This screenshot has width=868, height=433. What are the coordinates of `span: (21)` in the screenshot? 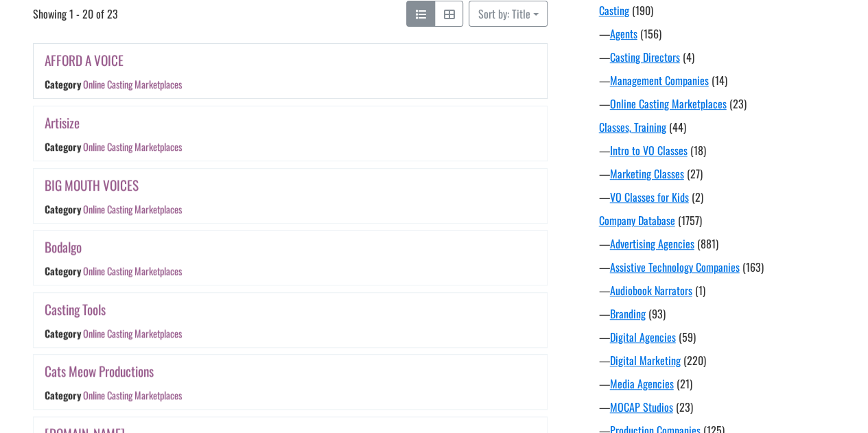 It's located at (684, 384).